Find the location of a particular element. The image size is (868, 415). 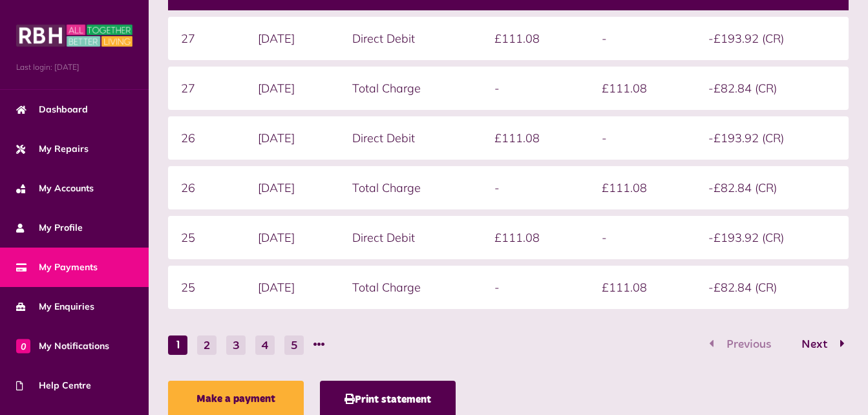

span: Next is located at coordinates (814, 345).